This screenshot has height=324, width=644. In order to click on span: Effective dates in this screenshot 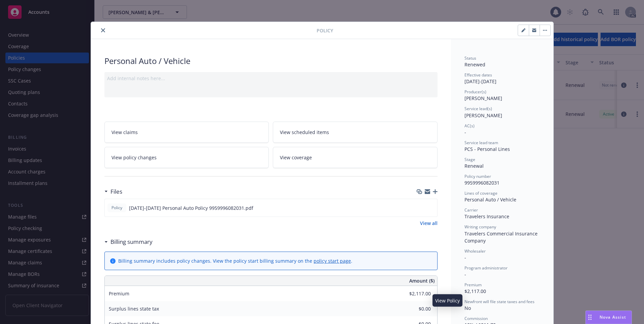, I will do `click(478, 75)`.